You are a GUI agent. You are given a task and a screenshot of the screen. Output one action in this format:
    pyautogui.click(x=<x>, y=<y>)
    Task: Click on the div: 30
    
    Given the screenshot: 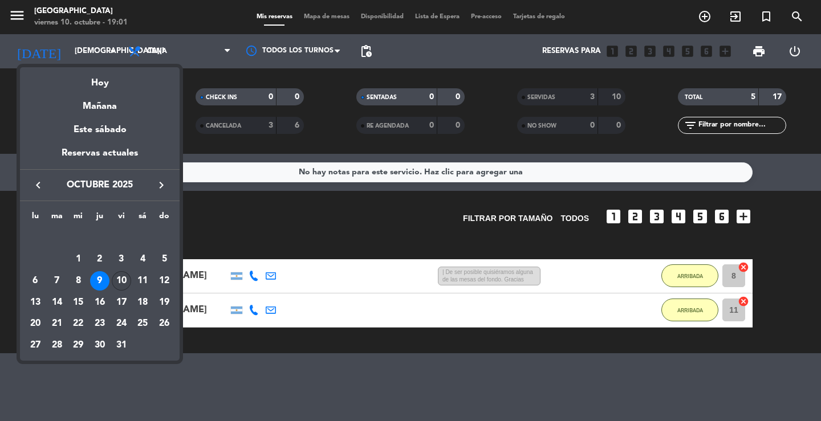 What is the action you would take?
    pyautogui.click(x=100, y=346)
    